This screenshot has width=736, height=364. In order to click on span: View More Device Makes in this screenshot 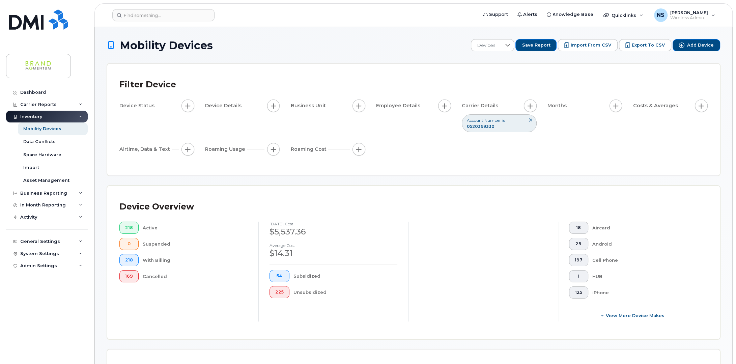, I will do `click(636, 316)`.